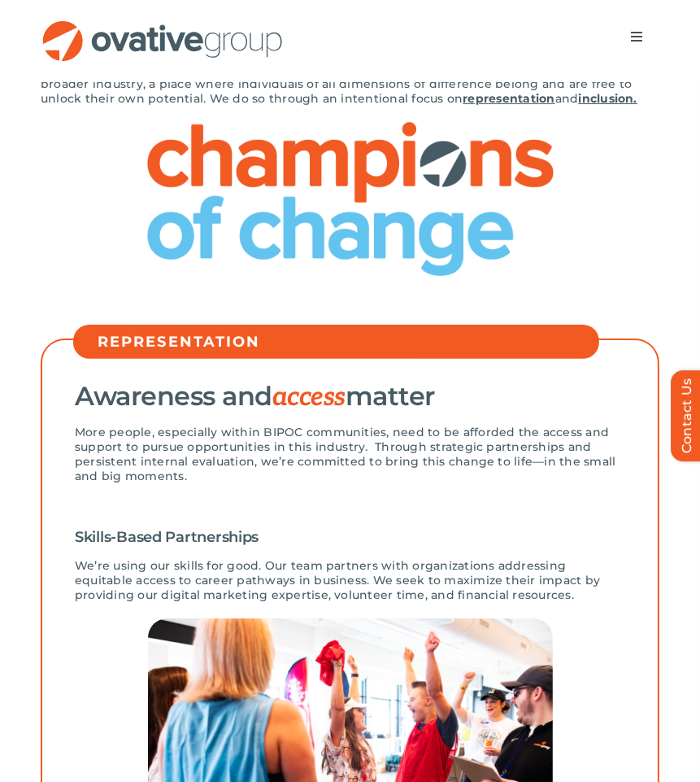 This screenshot has width=700, height=782. What do you see at coordinates (350, 84) in the screenshot?
I see `p: Belonging is key to Ovative’s mission to fearlessly unlock potential. We aim to make Ovative, and...` at bounding box center [350, 84].